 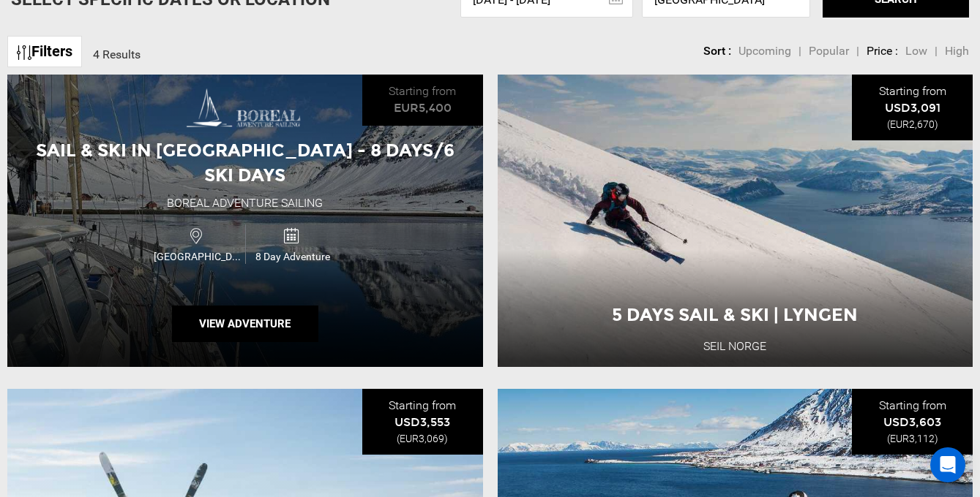 I want to click on button: View Adventure, so click(x=245, y=324).